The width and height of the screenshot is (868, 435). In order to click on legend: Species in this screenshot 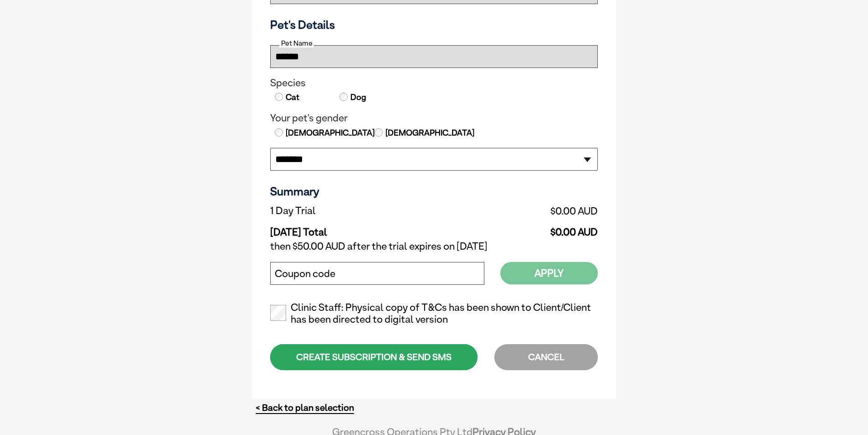, I will do `click(434, 83)`.